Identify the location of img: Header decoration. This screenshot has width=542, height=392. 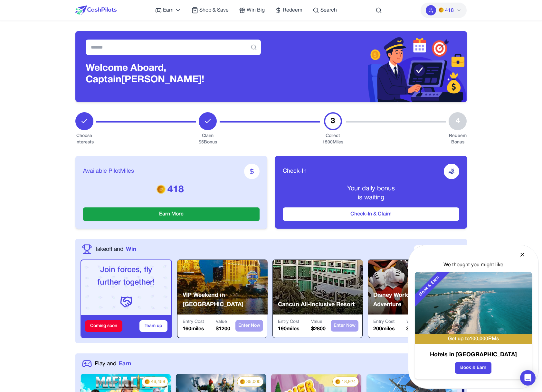
(369, 67).